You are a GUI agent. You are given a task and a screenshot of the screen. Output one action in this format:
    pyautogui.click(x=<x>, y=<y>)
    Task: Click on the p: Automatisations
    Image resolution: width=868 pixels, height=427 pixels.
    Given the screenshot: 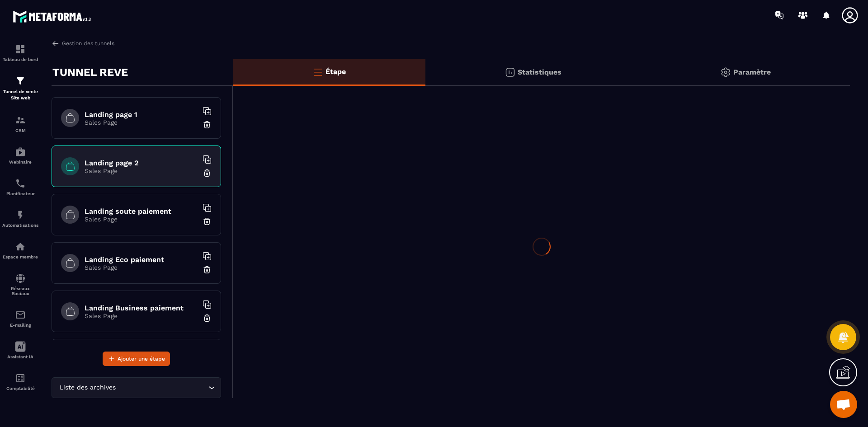 What is the action you would take?
    pyautogui.click(x=20, y=225)
    